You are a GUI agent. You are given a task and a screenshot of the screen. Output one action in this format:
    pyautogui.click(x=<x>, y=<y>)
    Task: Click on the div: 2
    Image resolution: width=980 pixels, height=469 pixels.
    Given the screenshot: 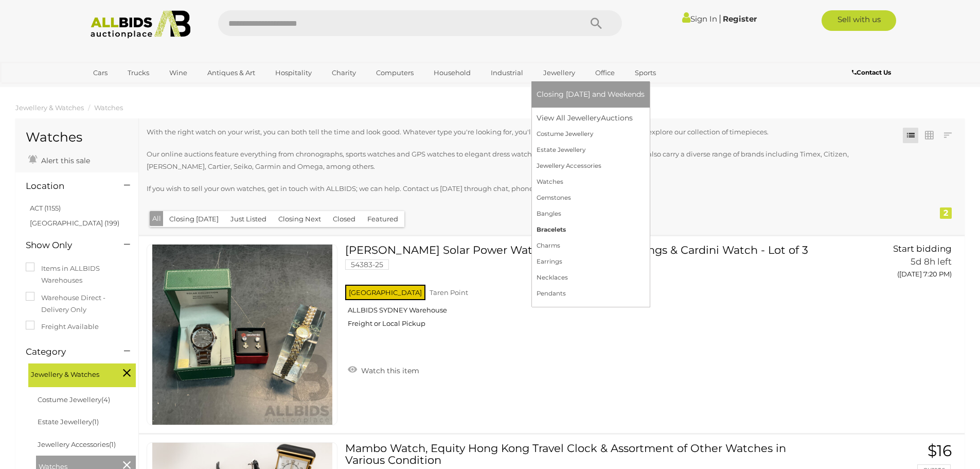 What is the action you would take?
    pyautogui.click(x=945, y=213)
    